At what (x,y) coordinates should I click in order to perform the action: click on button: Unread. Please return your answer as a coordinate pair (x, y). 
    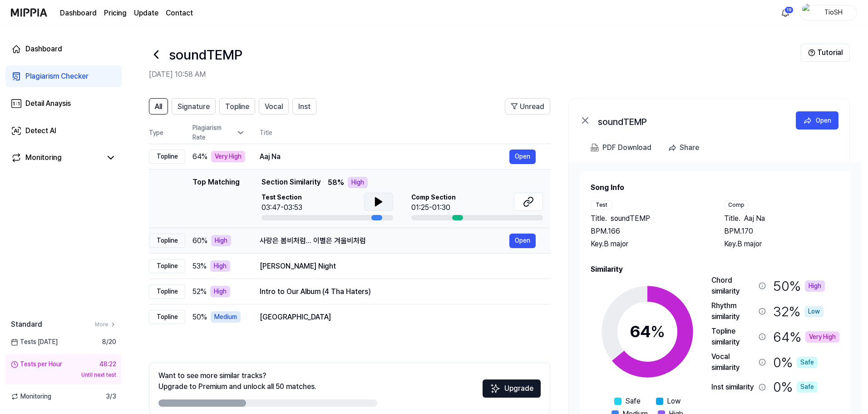
    Looking at the image, I should click on (528, 106).